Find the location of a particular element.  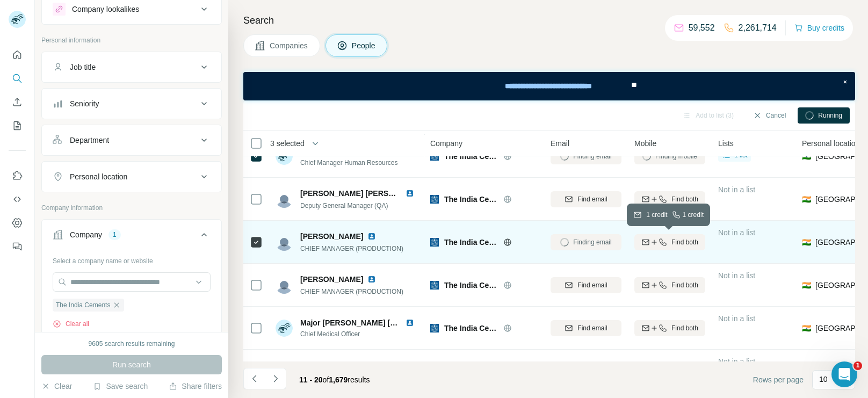

span: 3 selected is located at coordinates (287, 143).